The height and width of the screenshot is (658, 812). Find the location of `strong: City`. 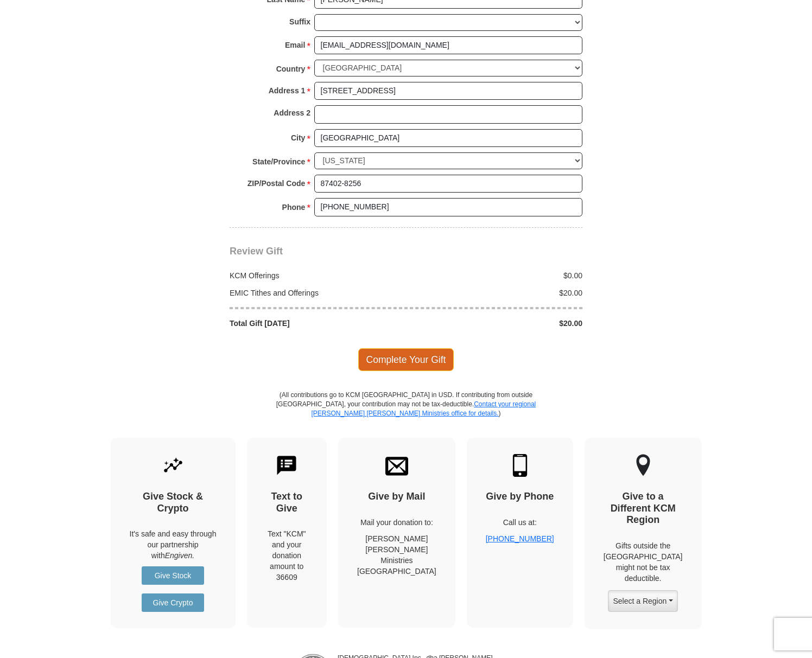

strong: City is located at coordinates (298, 137).